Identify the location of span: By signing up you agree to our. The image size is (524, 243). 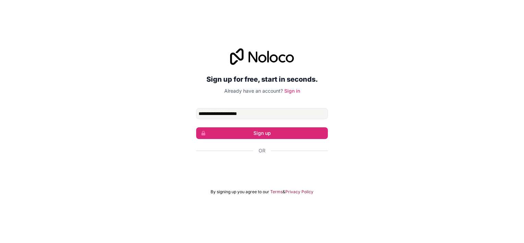
(240, 192).